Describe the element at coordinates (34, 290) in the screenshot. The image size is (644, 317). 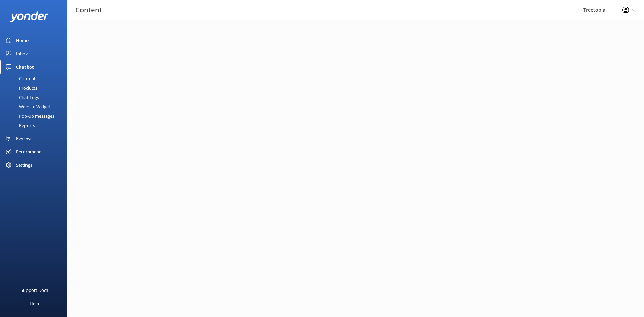
I see `div: Support Docs` at that location.